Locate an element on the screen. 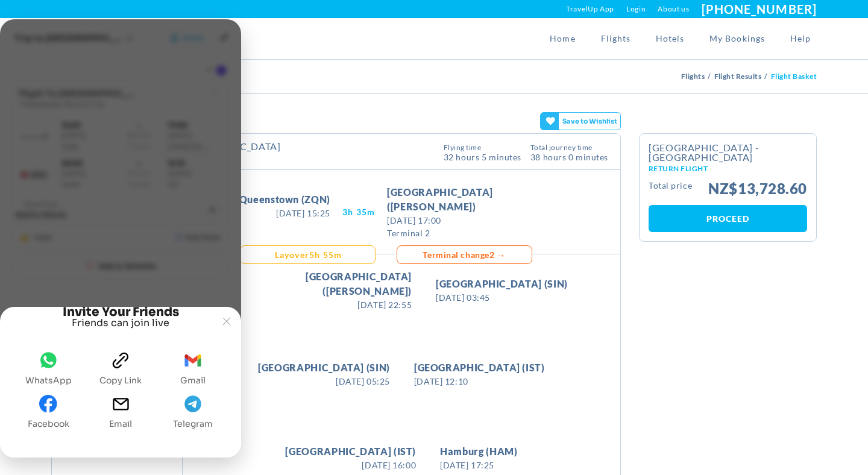  span: Flying Time is located at coordinates (482, 147).